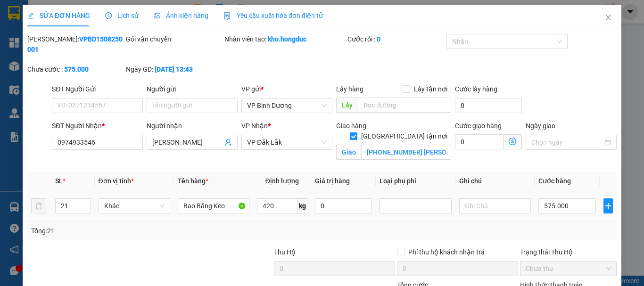 The image size is (644, 286). What do you see at coordinates (273, 15) in the screenshot?
I see `span: Yêu cầu xuất hóa đơn điện tử` at bounding box center [273, 15].